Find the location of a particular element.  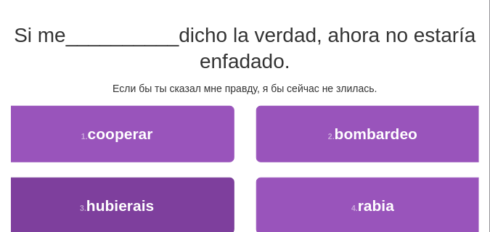

small: 2 . is located at coordinates (331, 137).